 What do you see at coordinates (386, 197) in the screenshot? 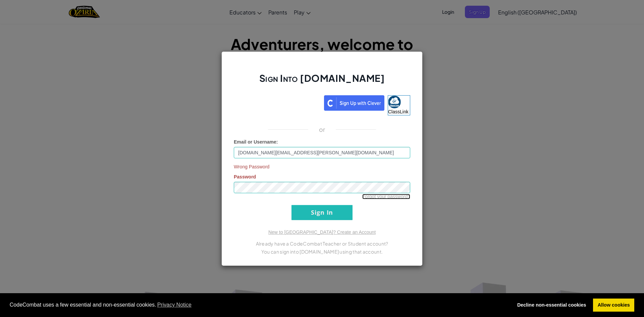
I see `a: Forgot your password?` at bounding box center [386, 197].